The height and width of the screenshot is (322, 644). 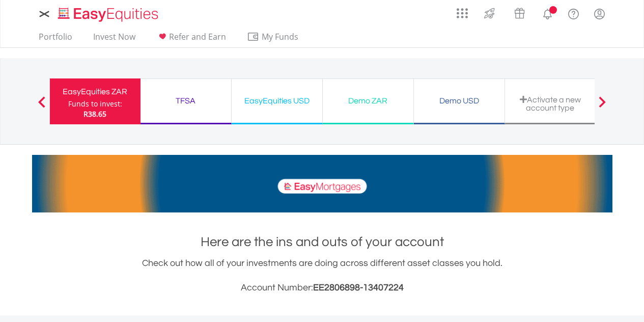 What do you see at coordinates (547, 13) in the screenshot?
I see `a: Notifications` at bounding box center [547, 13].